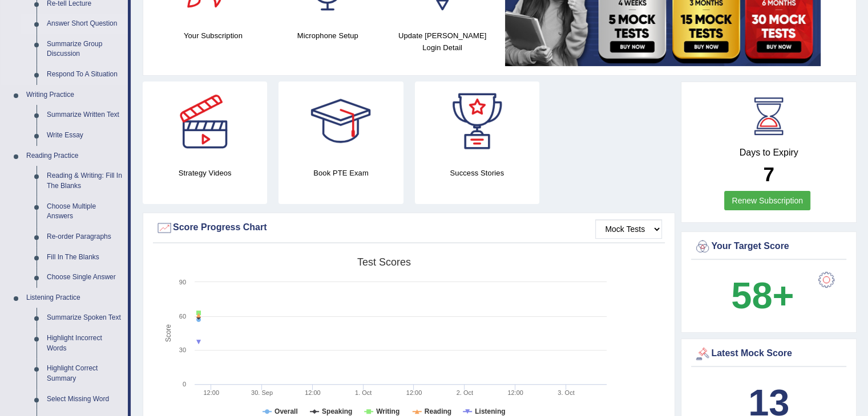 This screenshot has height=416, width=868. What do you see at coordinates (74, 95) in the screenshot?
I see `a: Writing Practice` at bounding box center [74, 95].